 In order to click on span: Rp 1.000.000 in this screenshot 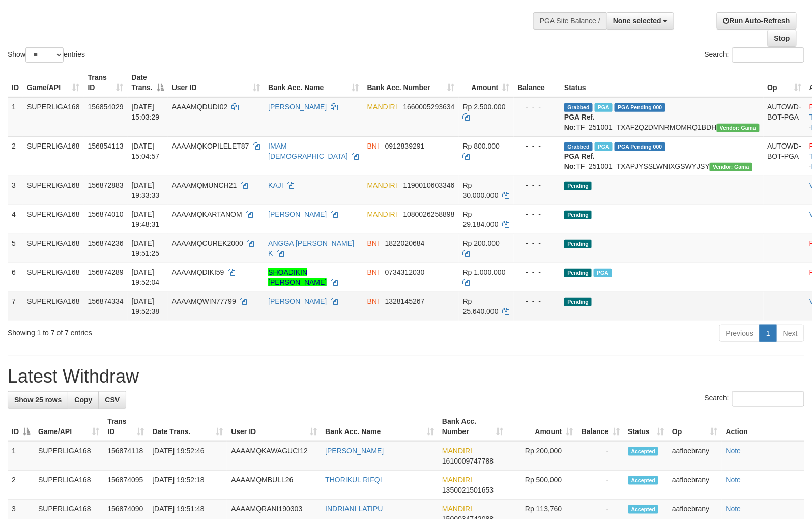, I will do `click(484, 273)`.